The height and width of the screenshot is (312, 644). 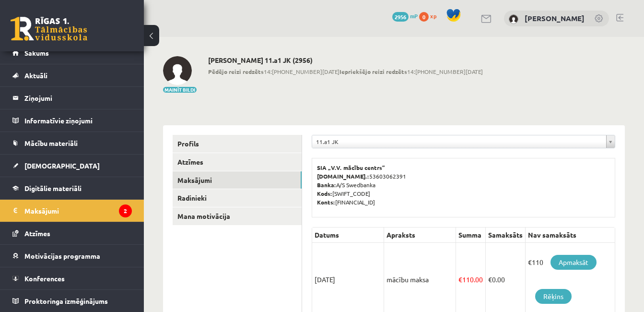 I want to click on a: Aktuāli, so click(x=72, y=75).